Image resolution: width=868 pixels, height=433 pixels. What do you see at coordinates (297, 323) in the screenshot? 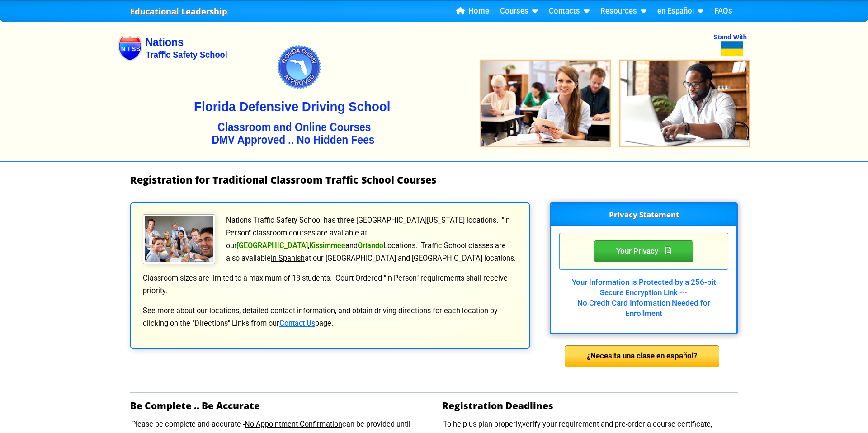
I see `a: Contact Us` at bounding box center [297, 323].